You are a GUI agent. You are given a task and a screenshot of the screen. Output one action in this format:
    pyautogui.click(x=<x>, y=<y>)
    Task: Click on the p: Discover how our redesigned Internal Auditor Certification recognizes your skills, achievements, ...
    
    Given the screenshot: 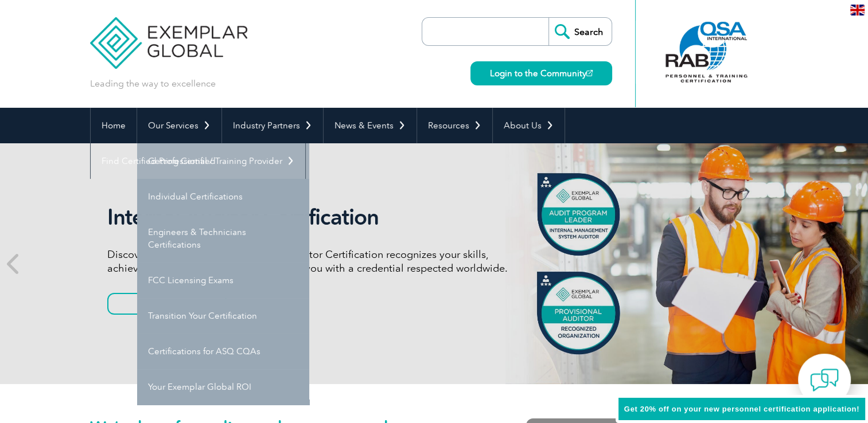 What is the action you would take?
    pyautogui.click(x=322, y=261)
    